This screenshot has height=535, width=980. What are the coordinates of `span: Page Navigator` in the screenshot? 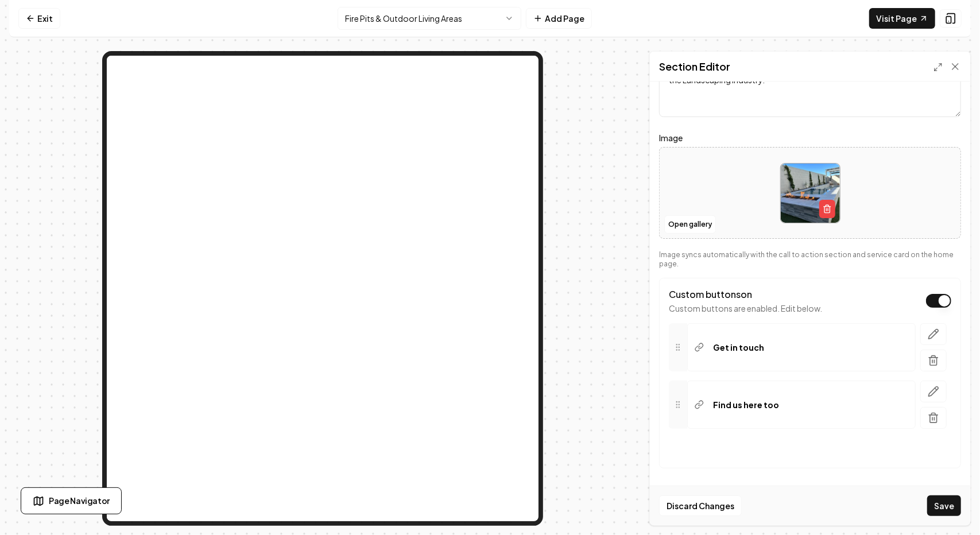 It's located at (79, 500).